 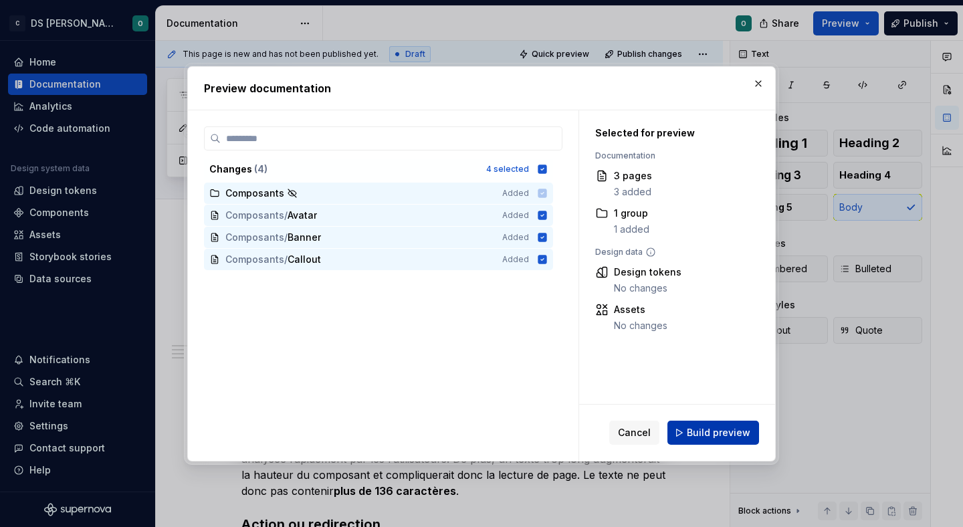 I want to click on span: Callout, so click(x=304, y=260).